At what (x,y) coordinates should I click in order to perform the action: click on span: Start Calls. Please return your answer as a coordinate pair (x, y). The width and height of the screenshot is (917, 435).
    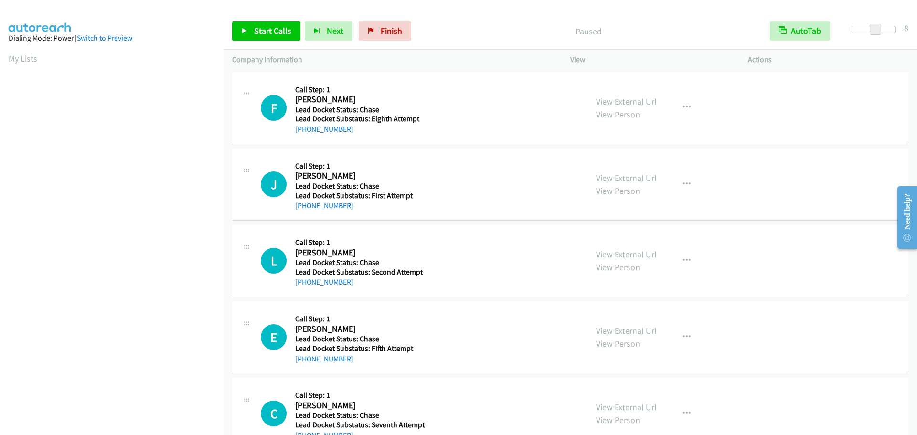
    Looking at the image, I should click on (273, 31).